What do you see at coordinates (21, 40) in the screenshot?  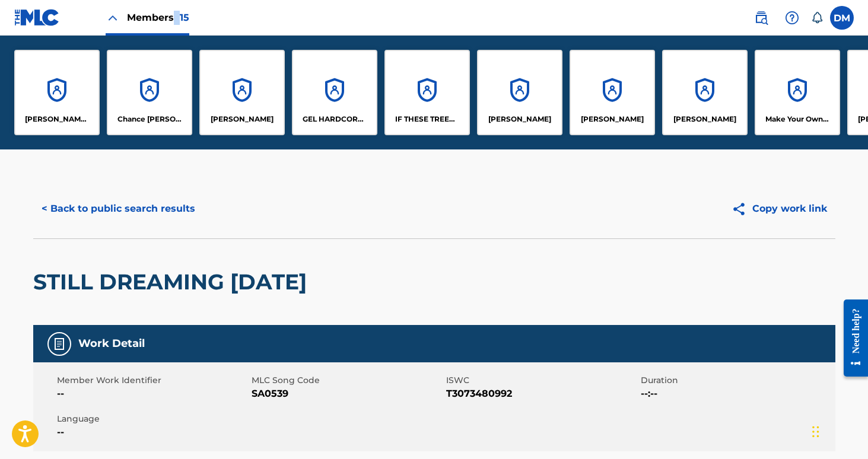 I see `div: Need help?` at bounding box center [21, 40].